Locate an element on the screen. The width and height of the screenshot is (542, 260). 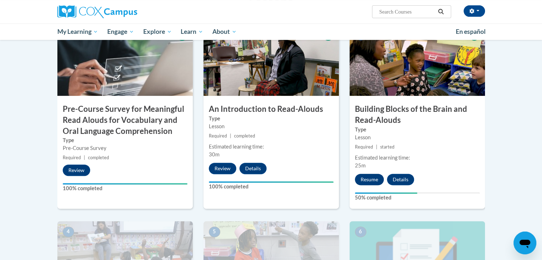
span: En español is located at coordinates (470, 31).